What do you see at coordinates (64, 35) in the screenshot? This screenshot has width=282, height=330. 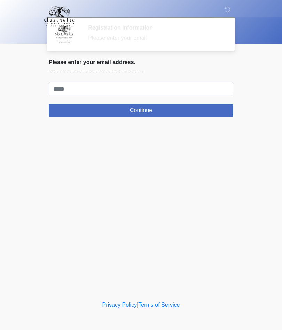 I see `img: Agent Avatar` at bounding box center [64, 35].